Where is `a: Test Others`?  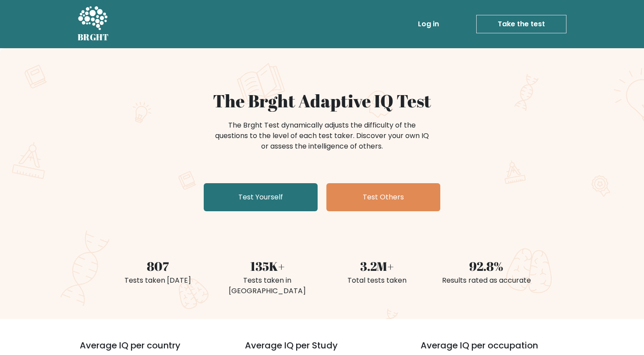 a: Test Others is located at coordinates (383, 198).